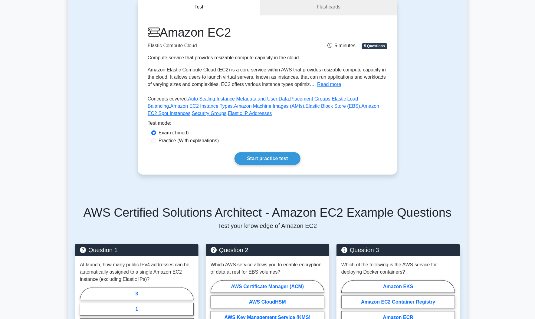 This screenshot has height=319, width=535. What do you see at coordinates (267, 268) in the screenshot?
I see `p: Which AWS service allows you to enable encryption of data at rest for EBS volumes?` at bounding box center [267, 268].